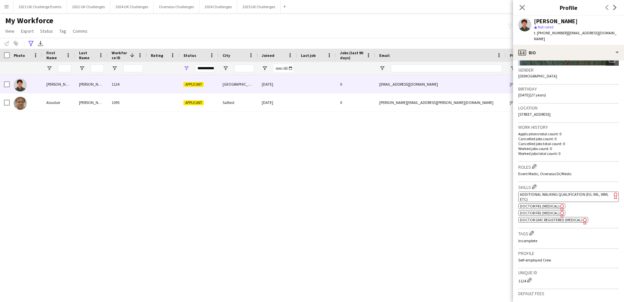 Image resolution: width=624 pixels, height=302 pixels. I want to click on h3: Birthday, so click(568, 89).